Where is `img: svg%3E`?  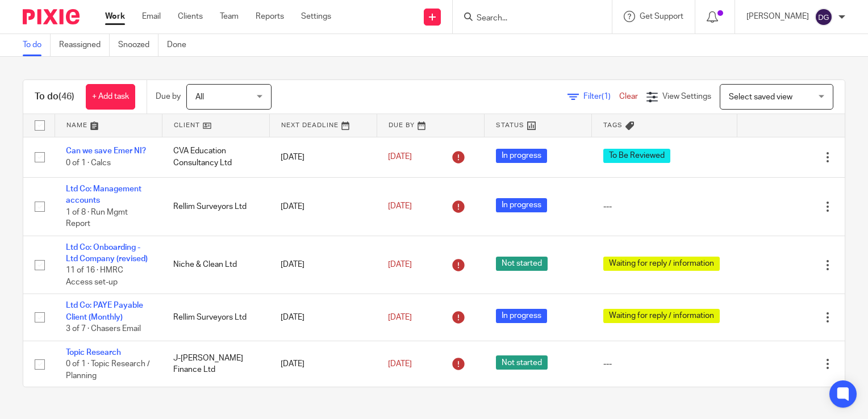
img: svg%3E is located at coordinates (824, 17).